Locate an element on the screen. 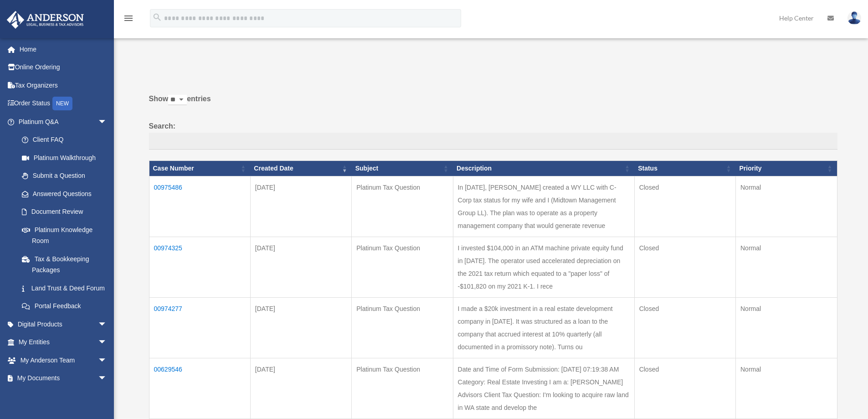 This screenshot has width=868, height=419. i: search is located at coordinates (158, 17).